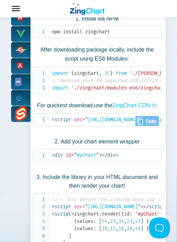 The width and height of the screenshot is (177, 242). Describe the element at coordinates (69, 155) in the screenshot. I see `span: id` at that location.